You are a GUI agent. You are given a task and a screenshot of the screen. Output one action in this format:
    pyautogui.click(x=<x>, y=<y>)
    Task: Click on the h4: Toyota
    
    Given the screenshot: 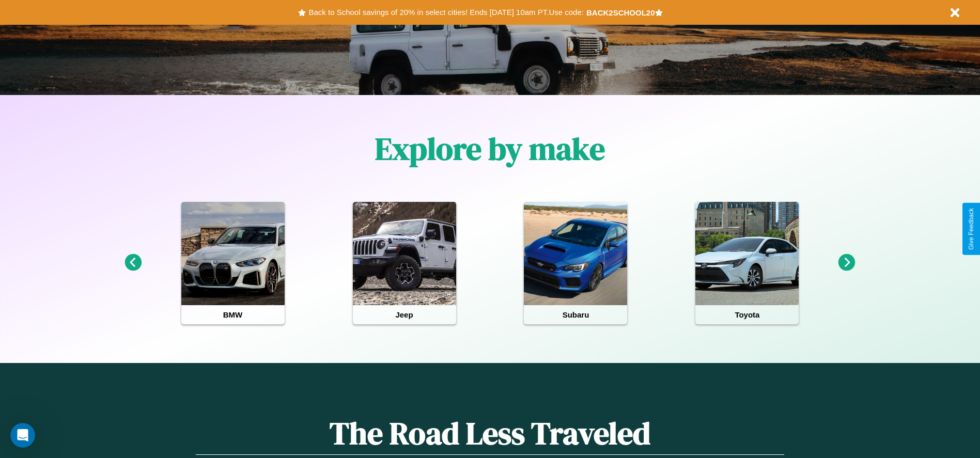 What is the action you would take?
    pyautogui.click(x=747, y=314)
    